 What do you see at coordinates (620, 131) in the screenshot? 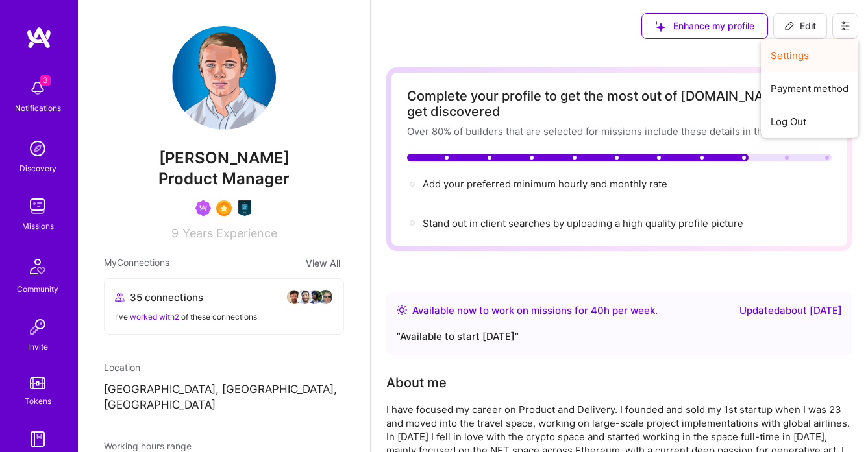
I see `div: Over 80% of builders that are selected for missions include these details in their profile.` at bounding box center [620, 131].